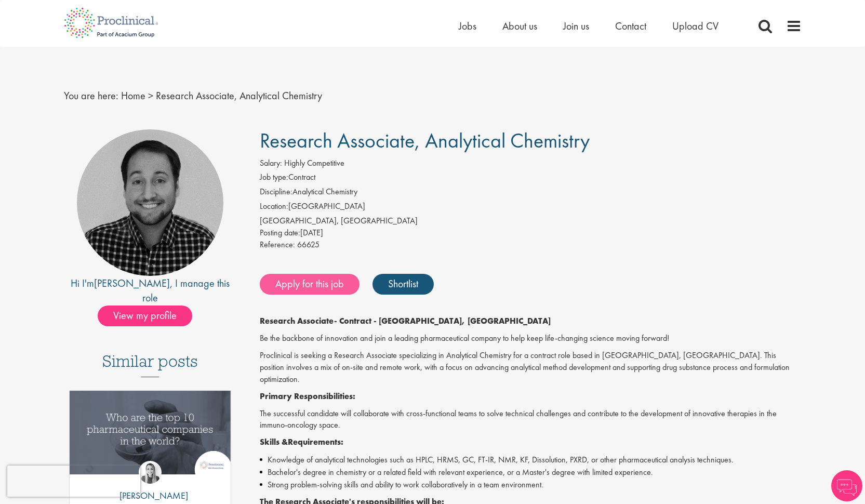 Image resolution: width=865 pixels, height=504 pixels. I want to click on a: Join us, so click(576, 26).